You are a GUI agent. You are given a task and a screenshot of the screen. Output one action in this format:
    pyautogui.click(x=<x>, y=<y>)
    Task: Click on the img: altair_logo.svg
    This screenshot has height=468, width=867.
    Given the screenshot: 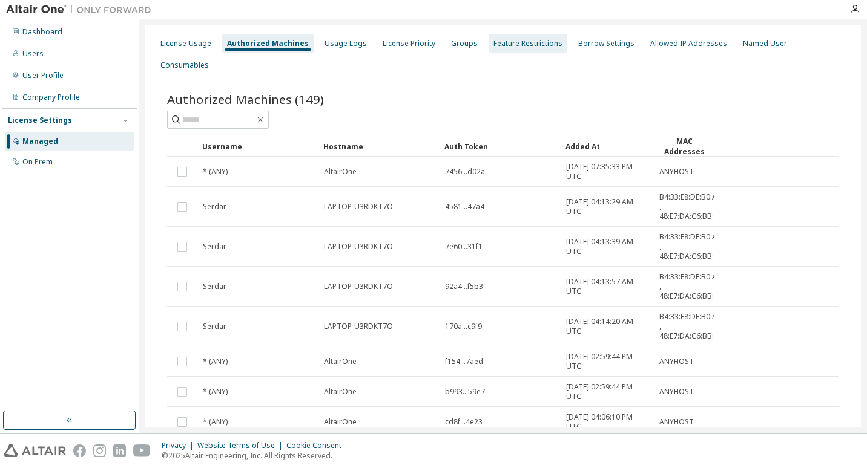 What is the action you would take?
    pyautogui.click(x=34, y=451)
    